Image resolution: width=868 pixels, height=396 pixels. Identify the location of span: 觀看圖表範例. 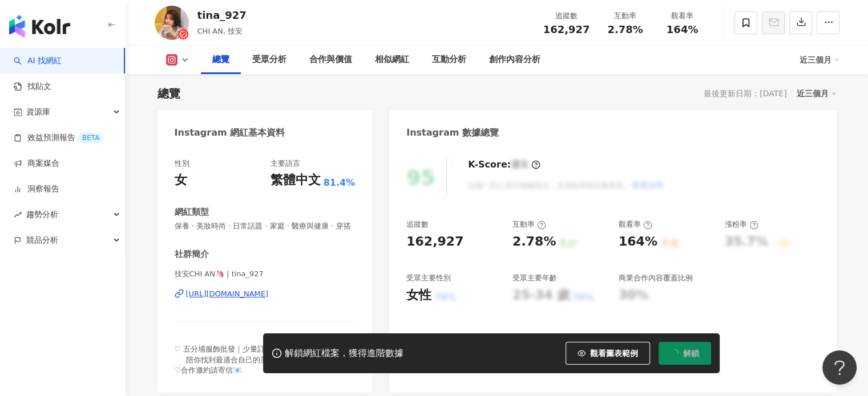
(614, 354).